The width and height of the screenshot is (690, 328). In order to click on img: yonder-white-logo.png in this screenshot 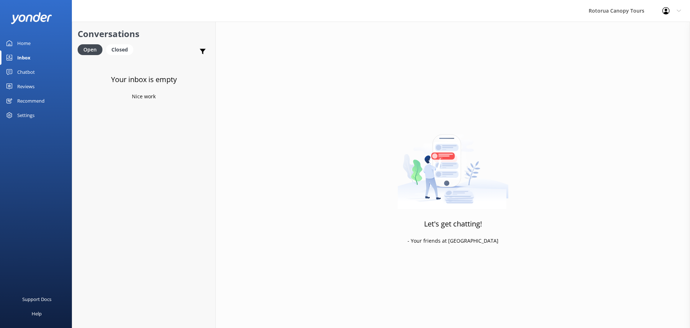, I will do `click(31, 18)`.